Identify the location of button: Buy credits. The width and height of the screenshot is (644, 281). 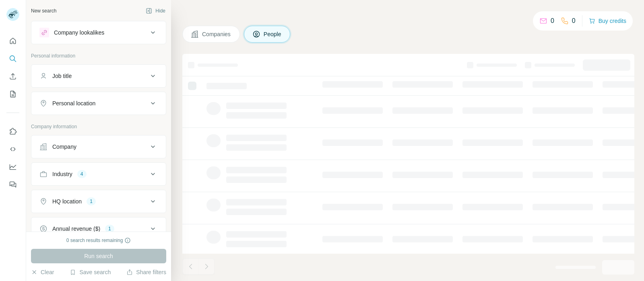
(607, 21).